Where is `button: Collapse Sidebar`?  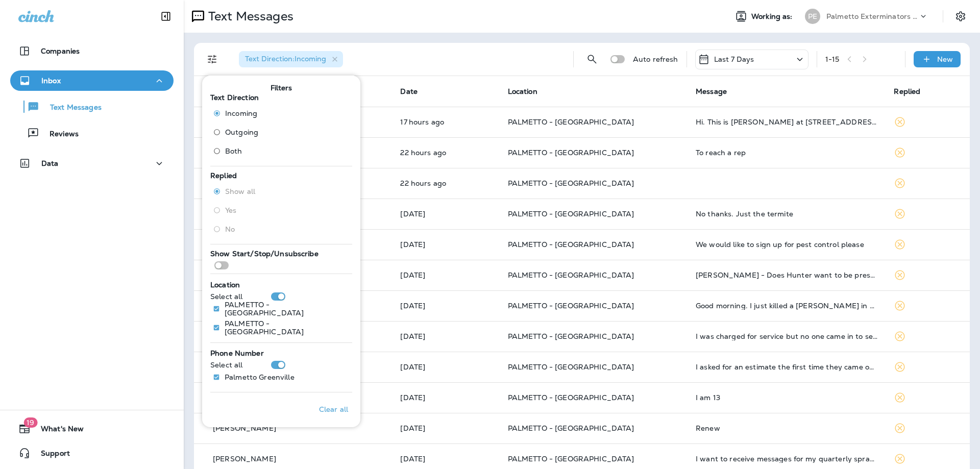
button: Collapse Sidebar is located at coordinates (166, 16).